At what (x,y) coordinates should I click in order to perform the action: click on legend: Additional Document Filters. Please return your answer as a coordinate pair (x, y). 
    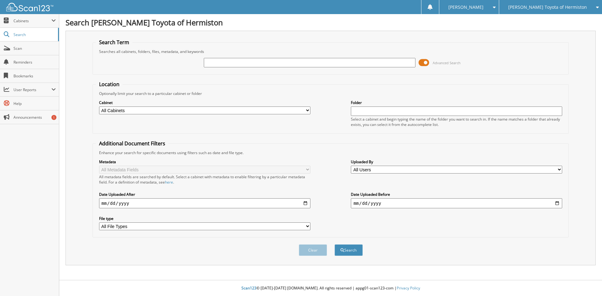
    Looking at the image, I should click on (132, 144).